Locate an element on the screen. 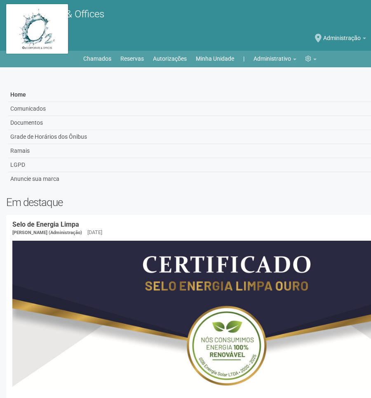 This screenshot has width=371, height=398. a: Administrativo is located at coordinates (275, 59).